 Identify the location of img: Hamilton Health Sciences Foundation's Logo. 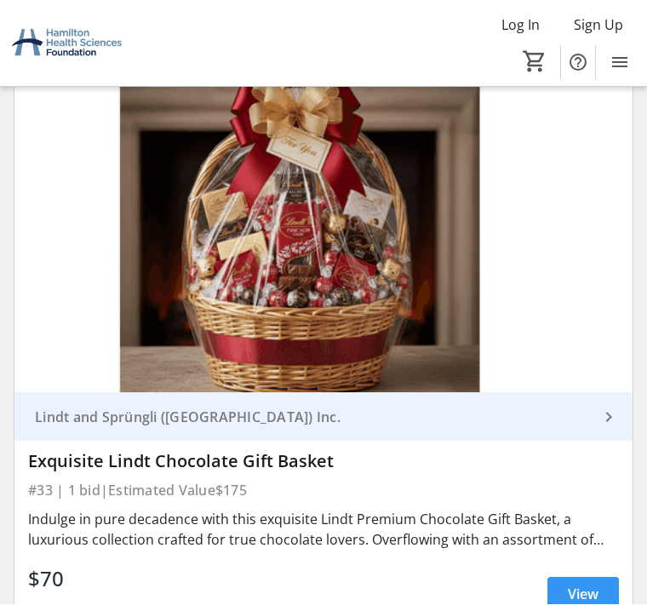
(66, 43).